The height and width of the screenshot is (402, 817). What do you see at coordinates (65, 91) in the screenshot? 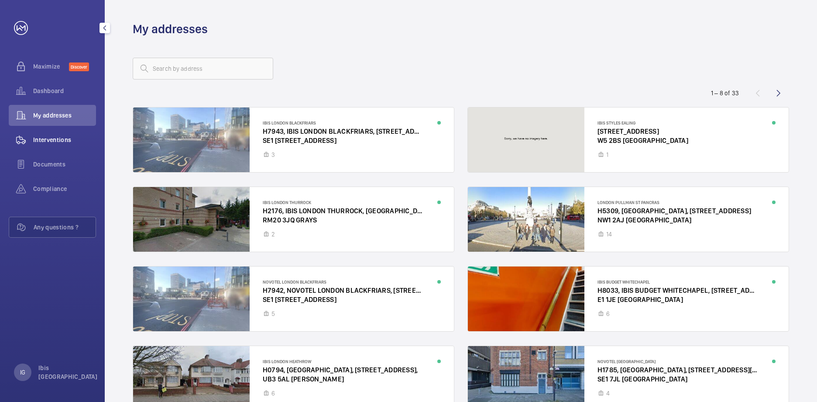
I see `span: Dashboard` at bounding box center [65, 91].